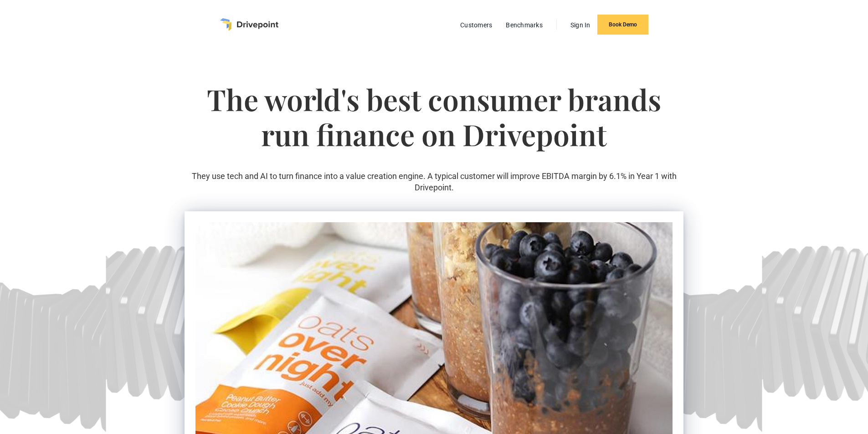  What do you see at coordinates (524, 25) in the screenshot?
I see `a: Benchmarks` at bounding box center [524, 25].